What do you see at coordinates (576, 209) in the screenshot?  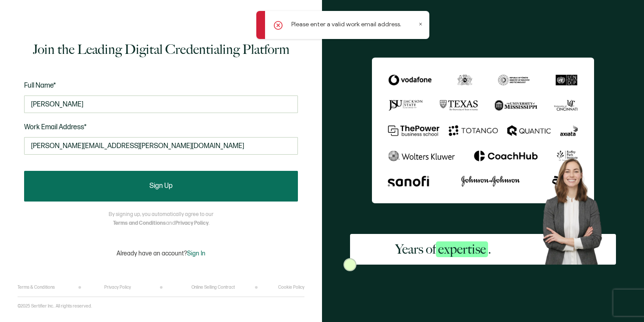 I see `img: Sertifier Signup - Years of <span class="strong-h">expertise</span>. Hero` at bounding box center [576, 209].